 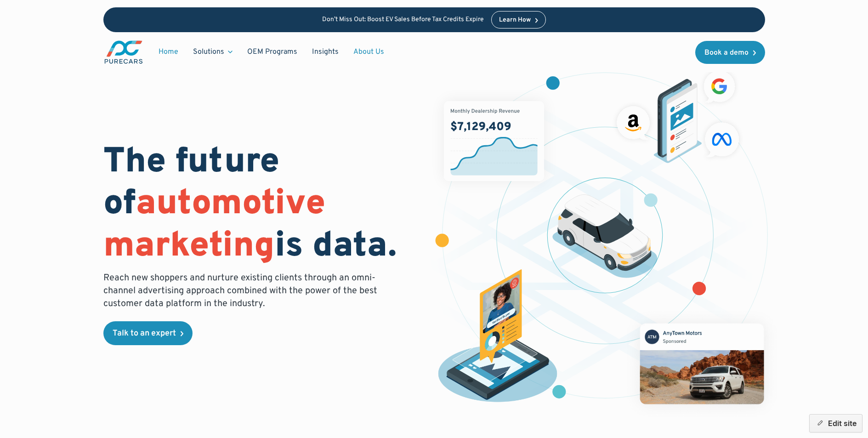 What do you see at coordinates (730, 52) in the screenshot?
I see `a: Book a demo` at bounding box center [730, 52].